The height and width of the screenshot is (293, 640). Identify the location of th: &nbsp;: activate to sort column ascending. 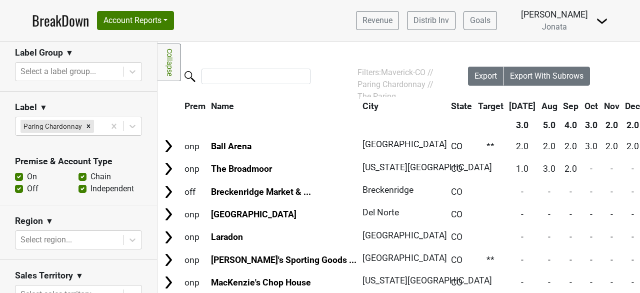
(170, 106).